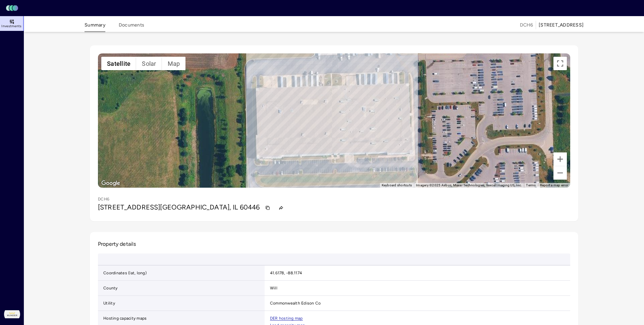 The height and width of the screenshot is (325, 644). What do you see at coordinates (469, 185) in the screenshot?
I see `span: Imagery ©2025 Airbus, Maxar Technologies, Vexcel Imaging US, Inc.` at bounding box center [469, 185].